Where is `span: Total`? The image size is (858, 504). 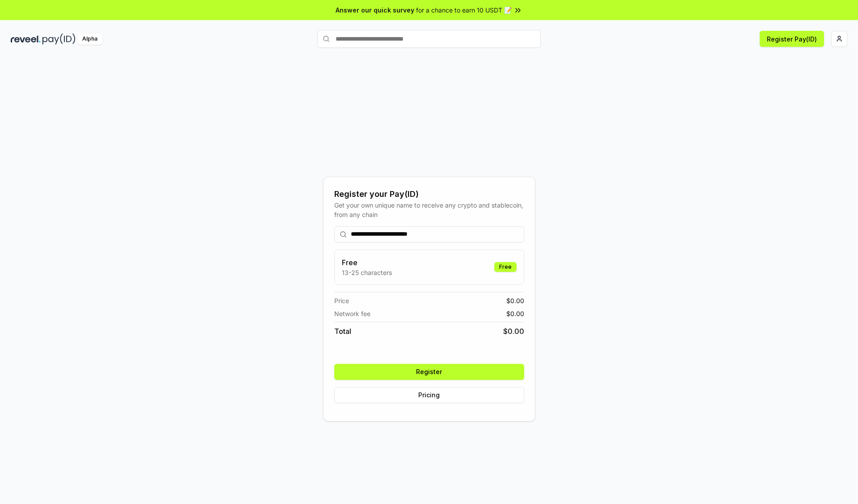 span: Total is located at coordinates (342, 332).